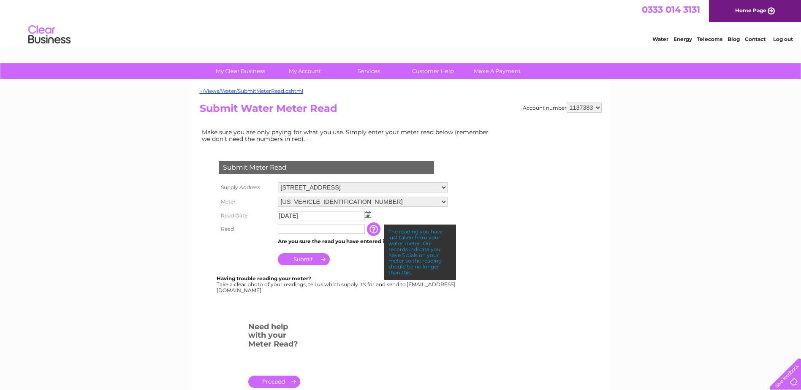 Image resolution: width=801 pixels, height=390 pixels. I want to click on div: The reading you have just taken from your water meter. Our records indicate you have 5 dials on y..., so click(420, 252).